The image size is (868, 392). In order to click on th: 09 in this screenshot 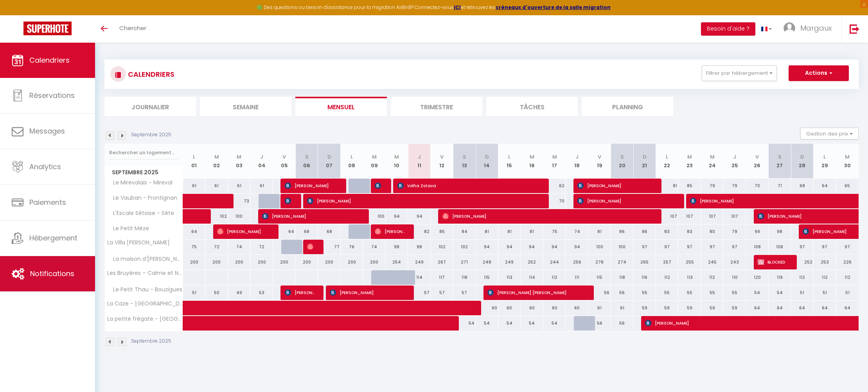, I will do `click(374, 161)`.